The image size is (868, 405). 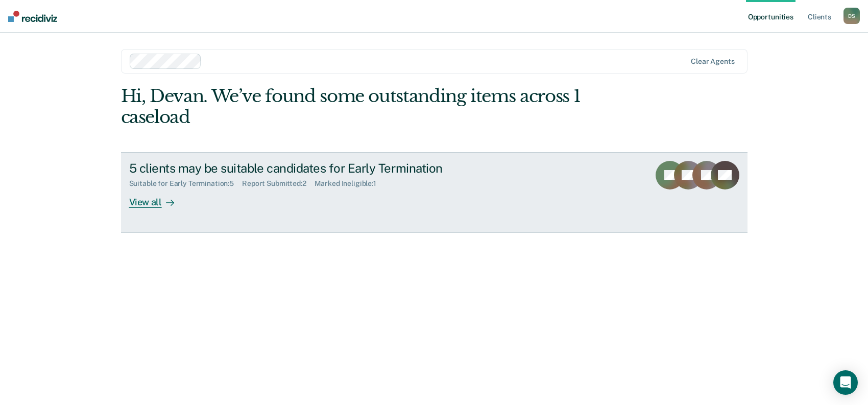 What do you see at coordinates (434, 193) in the screenshot?
I see `a: 5 clients may be suitable candidates for Early TerminationSuitable for Early Termination:5Report ...` at bounding box center [434, 193].